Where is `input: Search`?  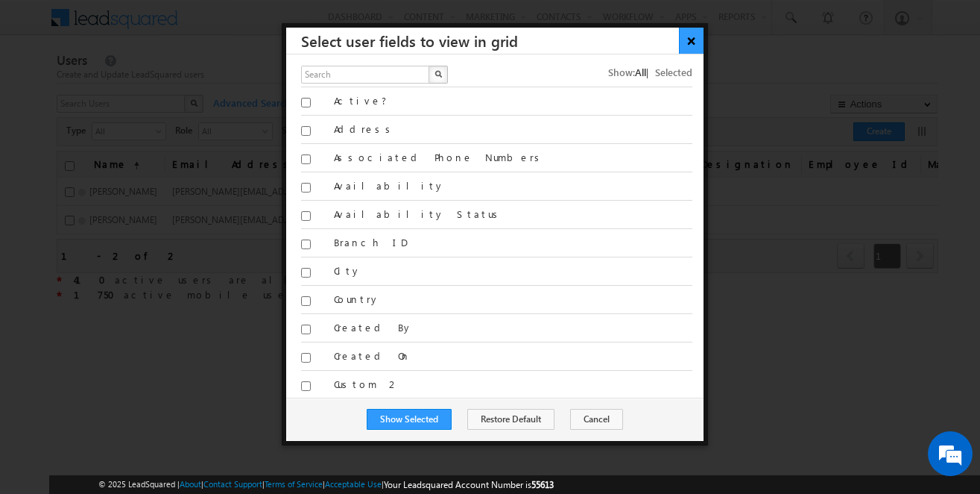 input: Search is located at coordinates (366, 75).